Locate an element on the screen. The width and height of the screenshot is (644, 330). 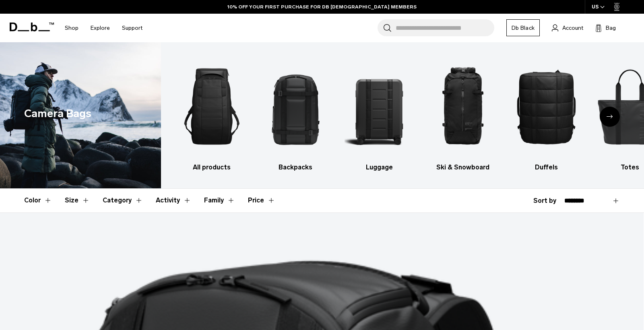
span: Bag is located at coordinates (611, 28).